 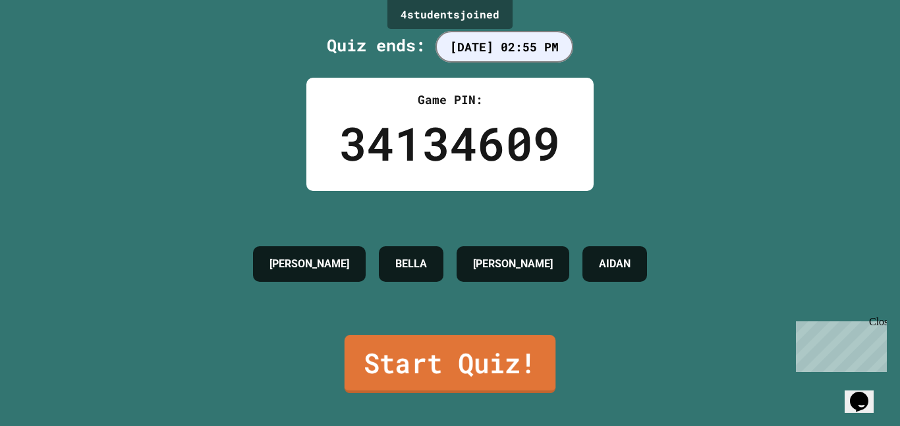 I want to click on a: Start Quiz!, so click(x=450, y=364).